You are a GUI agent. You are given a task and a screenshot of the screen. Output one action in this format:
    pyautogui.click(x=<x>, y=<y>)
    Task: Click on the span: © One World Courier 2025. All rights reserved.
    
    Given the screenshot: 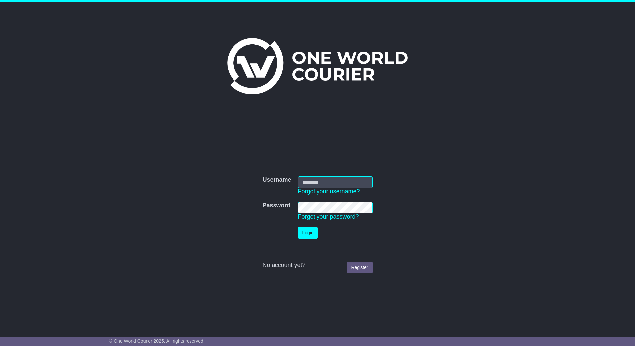 What is the action you would take?
    pyautogui.click(x=157, y=341)
    